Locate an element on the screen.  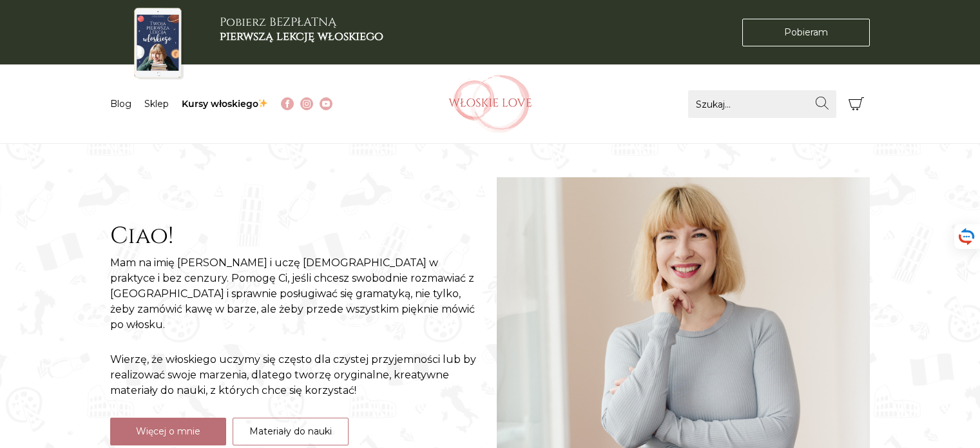
b: pierwszą lekcję włoskiego is located at coordinates (302, 36).